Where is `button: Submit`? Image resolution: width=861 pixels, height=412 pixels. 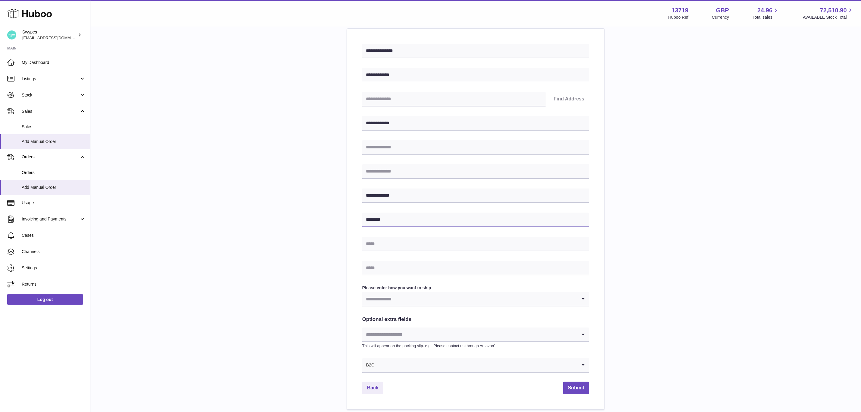 button: Submit is located at coordinates (576, 387).